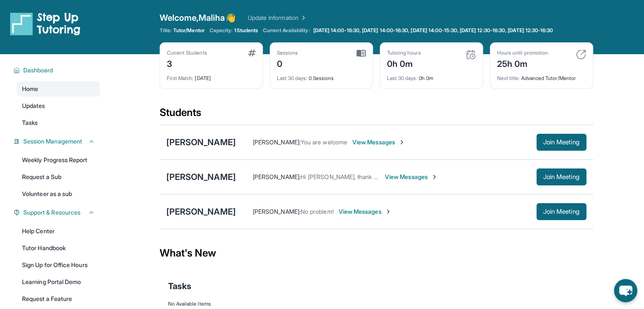  What do you see at coordinates (509, 78) in the screenshot?
I see `span: Next title :` at bounding box center [509, 78].